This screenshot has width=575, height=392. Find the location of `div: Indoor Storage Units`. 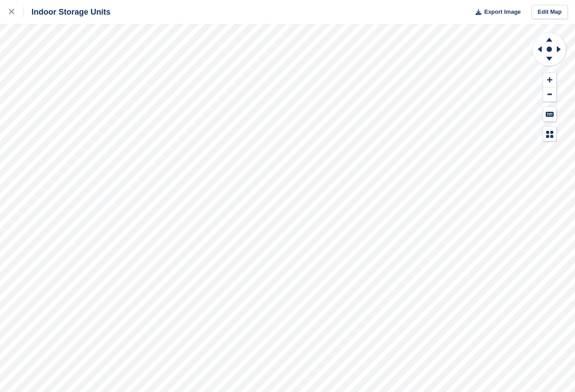

div: Indoor Storage Units is located at coordinates (67, 12).